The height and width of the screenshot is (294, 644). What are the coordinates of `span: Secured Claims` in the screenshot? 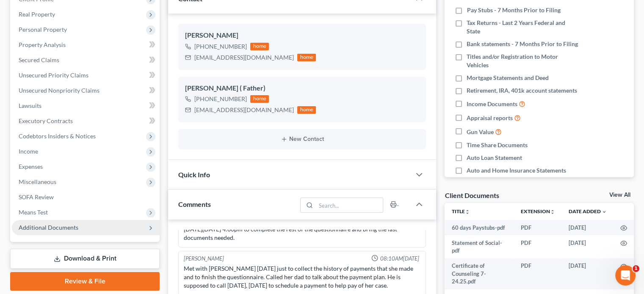 It's located at (39, 60).